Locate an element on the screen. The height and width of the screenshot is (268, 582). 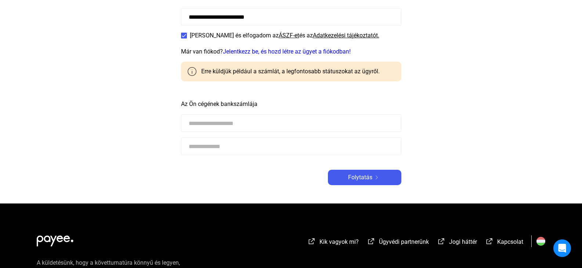
a: külső-link-fehérKik vagyok mi? is located at coordinates (333, 243).